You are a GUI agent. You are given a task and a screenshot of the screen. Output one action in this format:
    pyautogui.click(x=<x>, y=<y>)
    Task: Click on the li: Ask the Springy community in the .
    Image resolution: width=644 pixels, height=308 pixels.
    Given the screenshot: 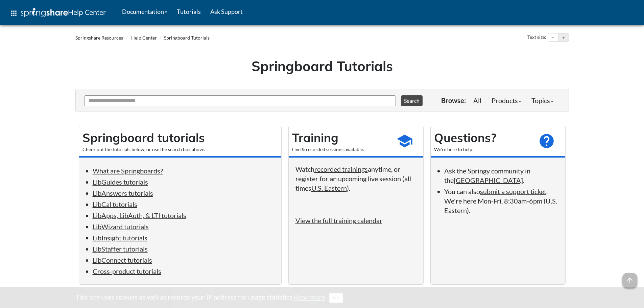 What is the action you would take?
    pyautogui.click(x=502, y=175)
    